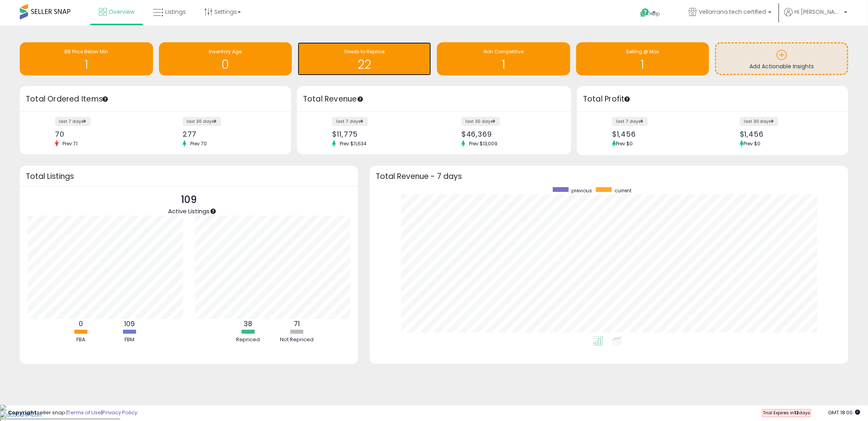 Image resolution: width=868 pixels, height=421 pixels. What do you see at coordinates (155, 100) in the screenshot?
I see `h3: Total Ordered Items` at bounding box center [155, 100].